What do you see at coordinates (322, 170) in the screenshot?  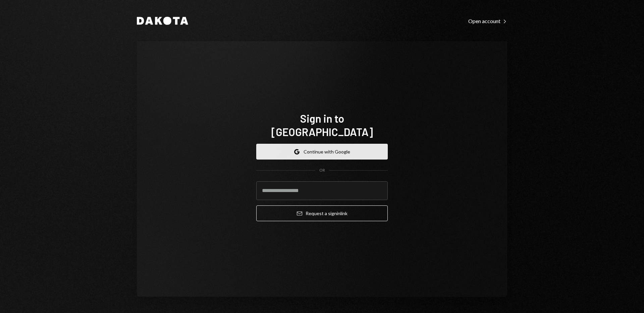 I see `div: OR` at bounding box center [322, 170].